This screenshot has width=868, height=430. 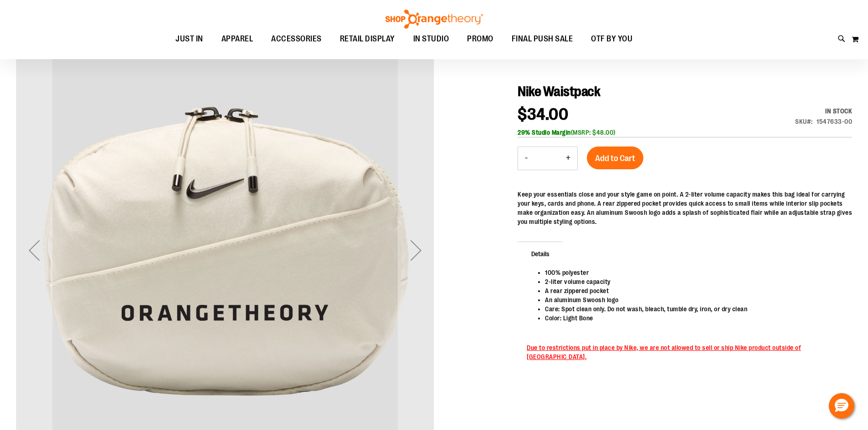 I want to click on span: Due to restrictions put in place by Nike, we are not allowed to sell or ship Nike product outside..., so click(x=664, y=352).